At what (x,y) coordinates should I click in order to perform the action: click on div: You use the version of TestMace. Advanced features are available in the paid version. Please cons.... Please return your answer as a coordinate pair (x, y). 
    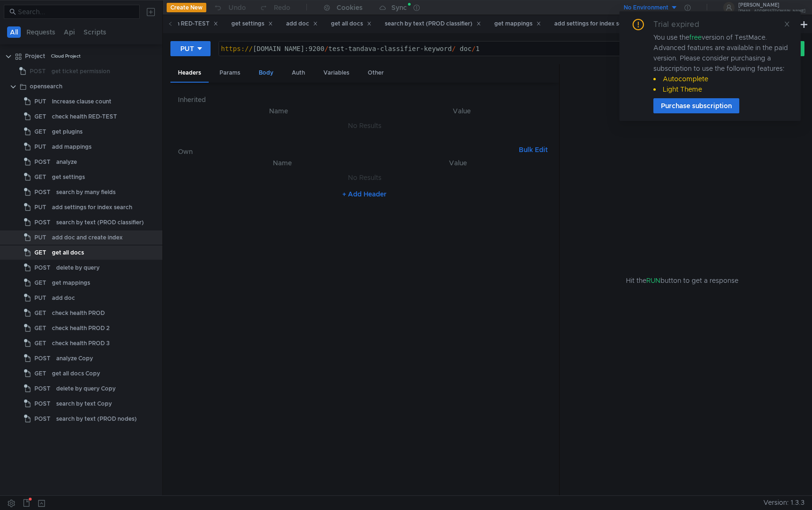
    Looking at the image, I should click on (721, 63).